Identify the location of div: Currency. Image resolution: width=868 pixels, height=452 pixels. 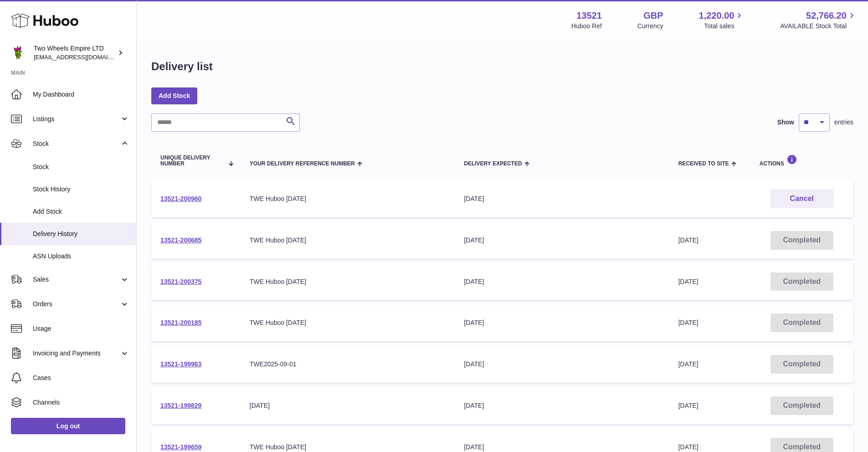
(650, 26).